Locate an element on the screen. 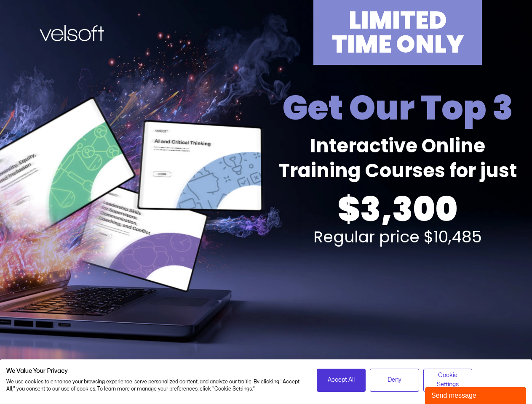 The image size is (532, 404). h2: $3,300 is located at coordinates (397, 209).